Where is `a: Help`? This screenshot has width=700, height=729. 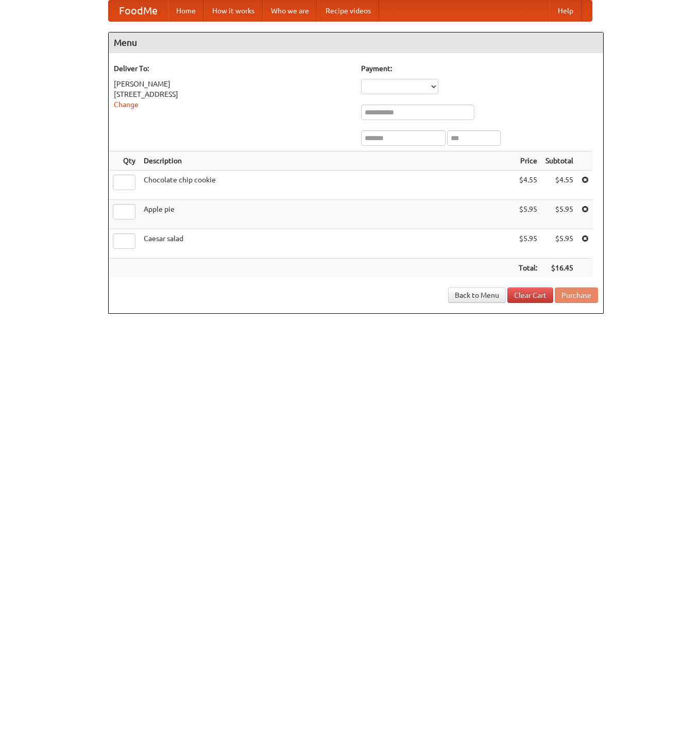
a: Help is located at coordinates (566, 11).